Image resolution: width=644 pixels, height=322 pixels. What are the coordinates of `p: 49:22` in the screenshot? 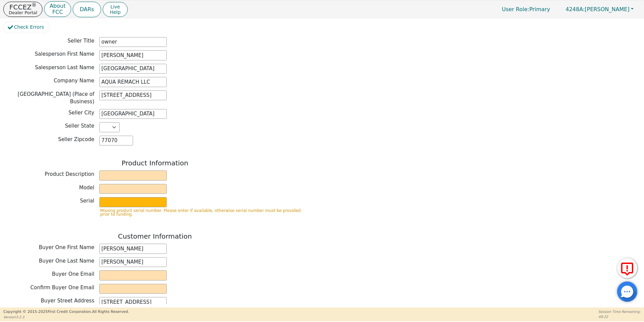 It's located at (619, 316).